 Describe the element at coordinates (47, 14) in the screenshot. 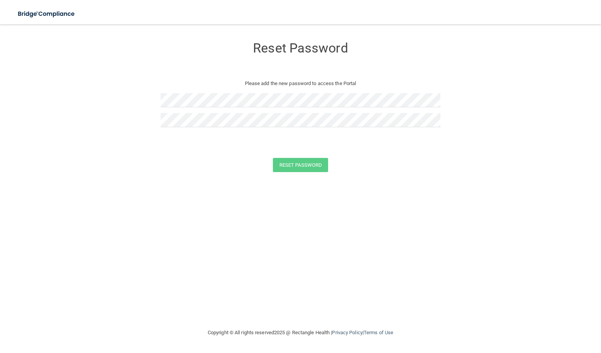

I see `img: bridge_compliance_login_screen.278c3ca4.svg` at that location.